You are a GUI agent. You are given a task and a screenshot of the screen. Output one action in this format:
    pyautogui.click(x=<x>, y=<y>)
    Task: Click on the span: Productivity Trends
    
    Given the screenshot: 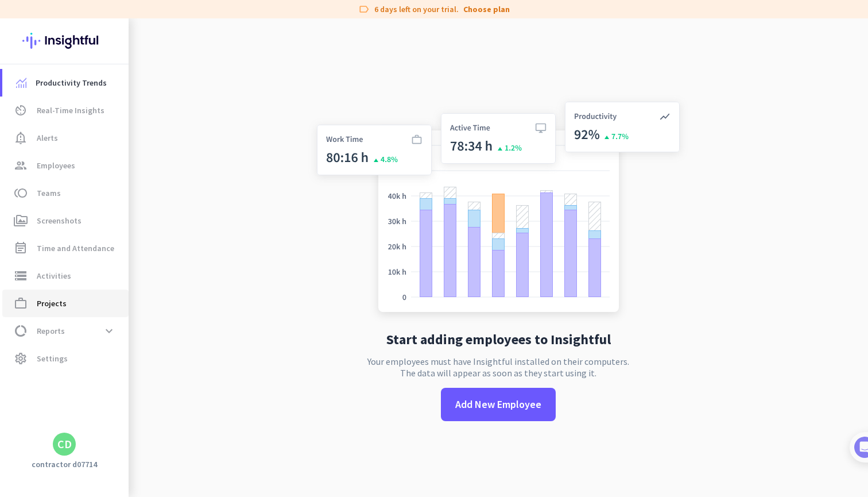 What is the action you would take?
    pyautogui.click(x=71, y=83)
    